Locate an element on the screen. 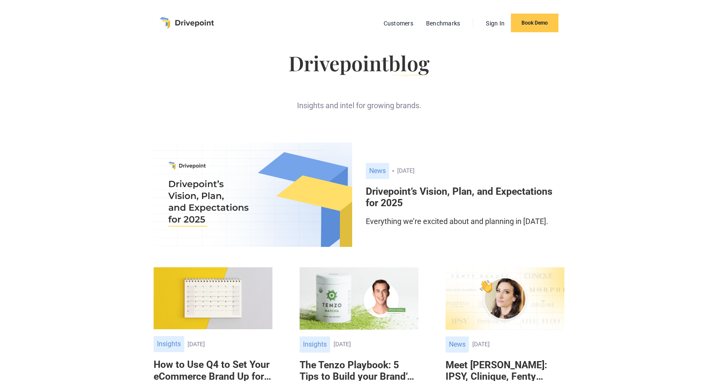 This screenshot has width=718, height=381. a: Benchmarks is located at coordinates (443, 23).